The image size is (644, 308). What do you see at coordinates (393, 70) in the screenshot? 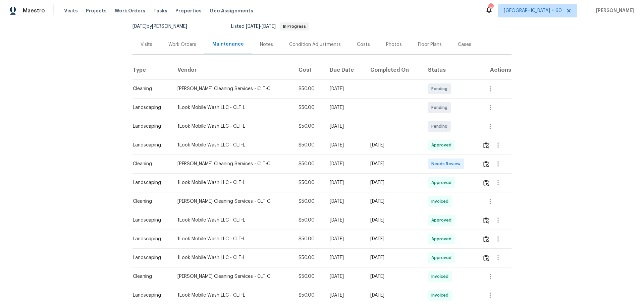
I see `th: Completed On` at bounding box center [393, 70].